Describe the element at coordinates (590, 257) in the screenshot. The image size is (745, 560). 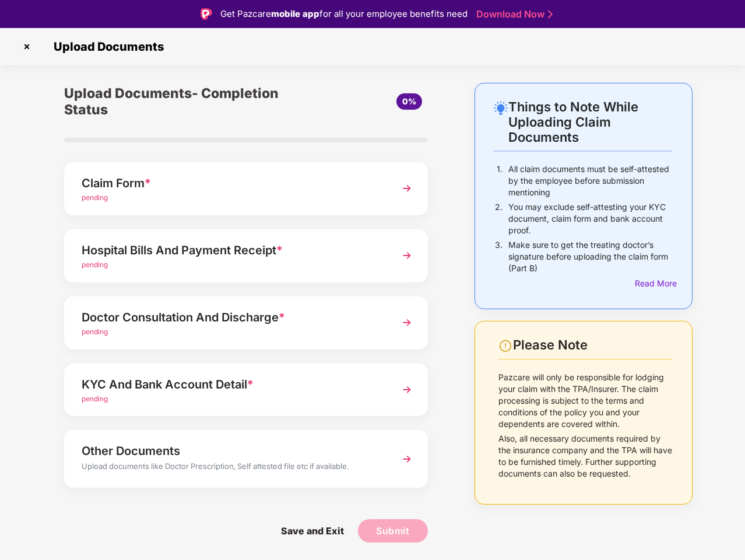
I see `p: Make sure to get the treating doctor’s signature before uploading the claim form (Part B)` at that location.